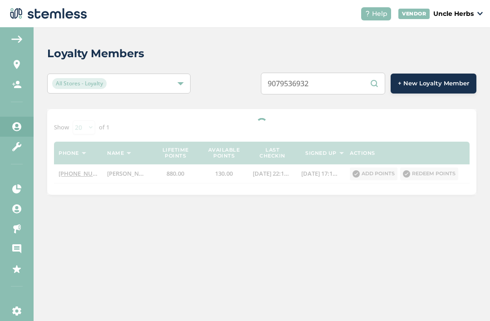  What do you see at coordinates (414, 14) in the screenshot?
I see `div: VENDOR` at bounding box center [414, 14].